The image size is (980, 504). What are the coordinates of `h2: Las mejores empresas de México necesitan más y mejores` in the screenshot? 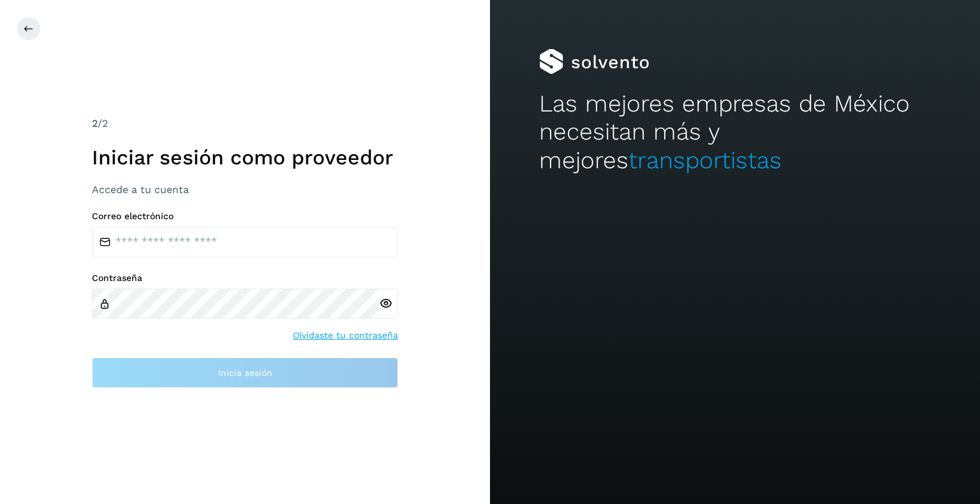 It's located at (735, 132).